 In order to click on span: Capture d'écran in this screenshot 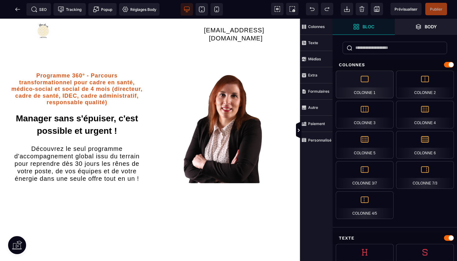, I will do `click(292, 9)`.